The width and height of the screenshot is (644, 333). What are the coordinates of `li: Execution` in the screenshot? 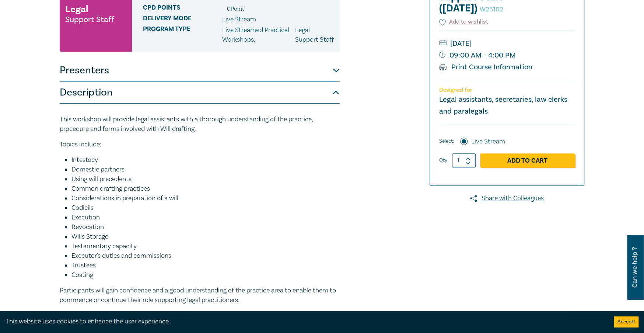 It's located at (205, 218).